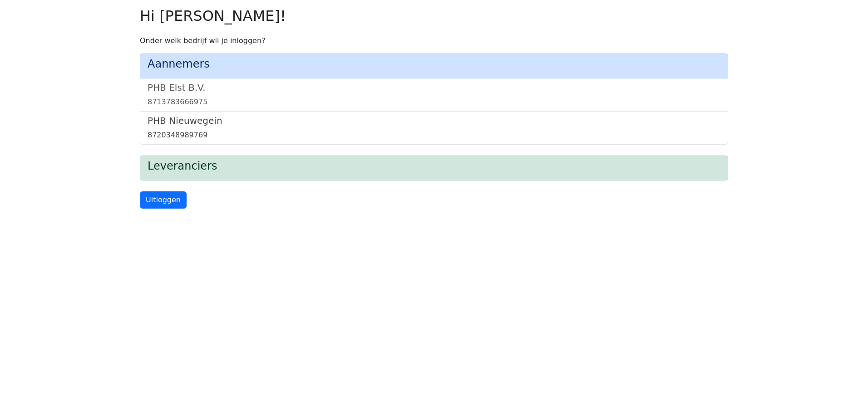 The height and width of the screenshot is (419, 868). Describe the element at coordinates (163, 200) in the screenshot. I see `a: Uitloggen` at that location.